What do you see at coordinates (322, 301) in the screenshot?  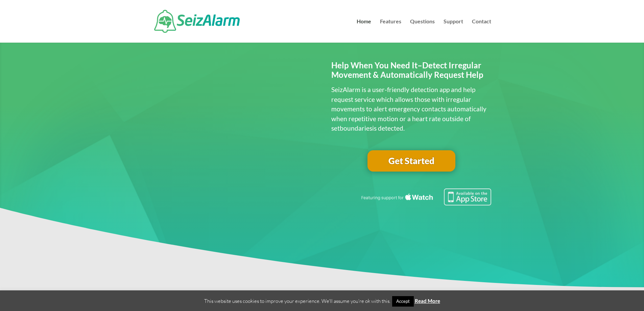 I see `span: This website uses cookies to improve your experience. We'll assume you're ok with this.` at bounding box center [322, 301].